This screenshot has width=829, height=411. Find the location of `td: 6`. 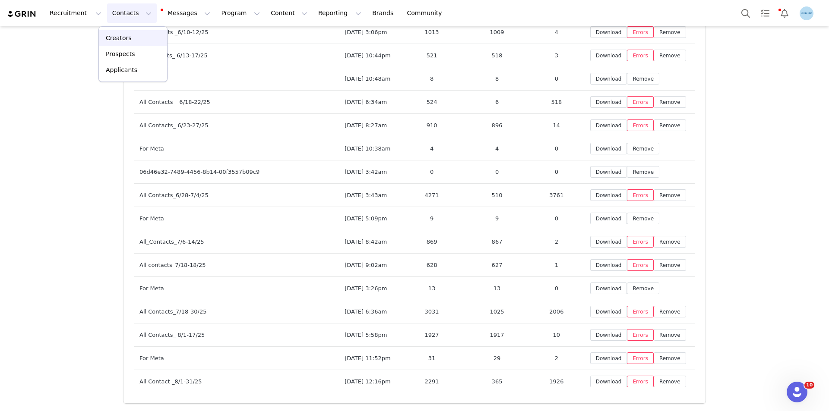

td: 6 is located at coordinates (497, 102).